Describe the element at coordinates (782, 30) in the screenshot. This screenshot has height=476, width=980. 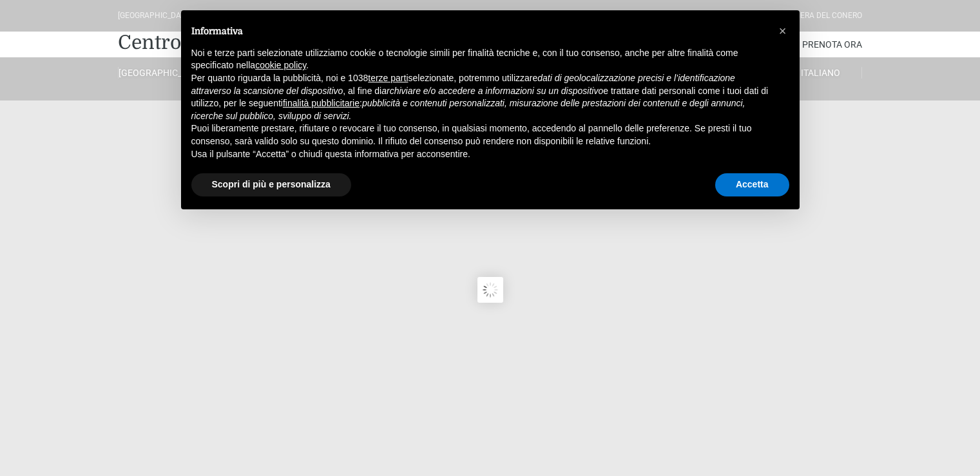
I see `button: Chiudi questa informativa` at that location.